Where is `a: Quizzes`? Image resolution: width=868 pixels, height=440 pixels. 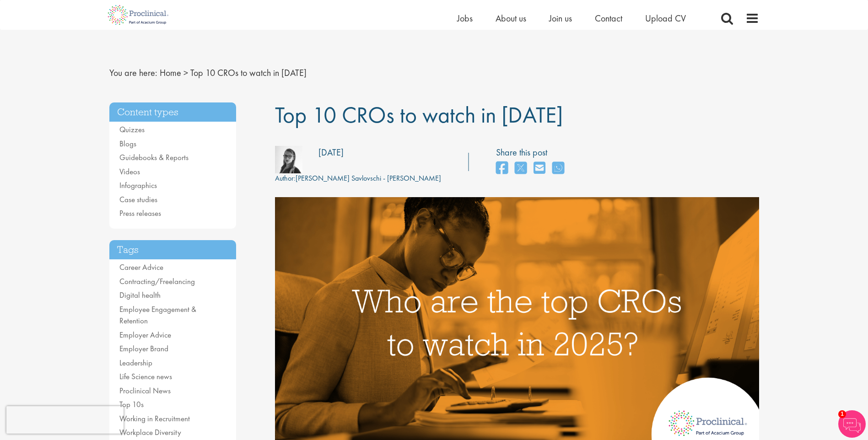 a: Quizzes is located at coordinates (132, 130).